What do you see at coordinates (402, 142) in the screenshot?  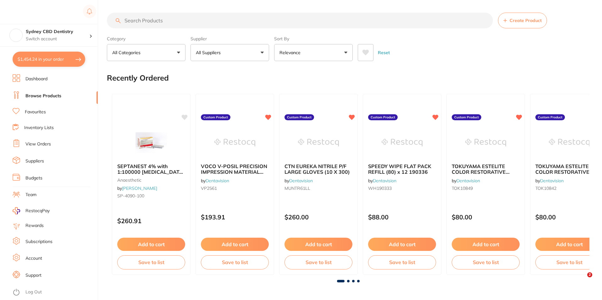 I see `img: SPEEDY WIPE FLAT PACK REFILL (80) x 12 190336` at bounding box center [402, 142].